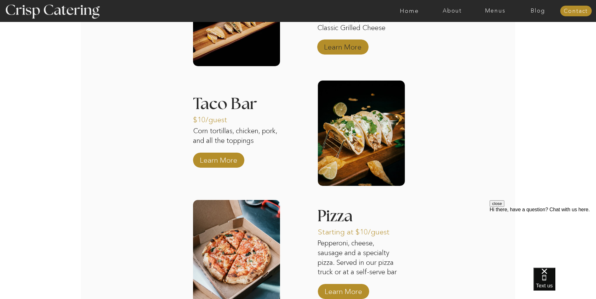 Image resolution: width=596 pixels, height=299 pixels. Describe the element at coordinates (409, 11) in the screenshot. I see `a: Home` at that location.